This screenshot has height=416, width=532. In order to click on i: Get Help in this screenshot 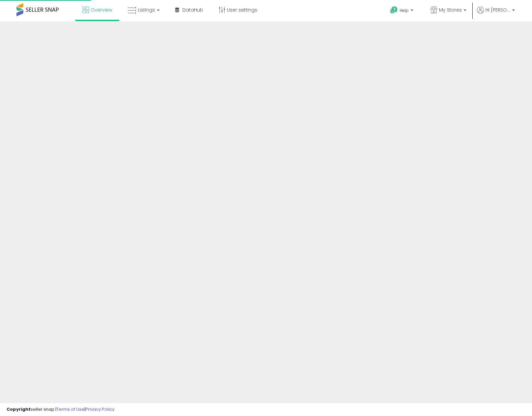, I will do `click(394, 10)`.